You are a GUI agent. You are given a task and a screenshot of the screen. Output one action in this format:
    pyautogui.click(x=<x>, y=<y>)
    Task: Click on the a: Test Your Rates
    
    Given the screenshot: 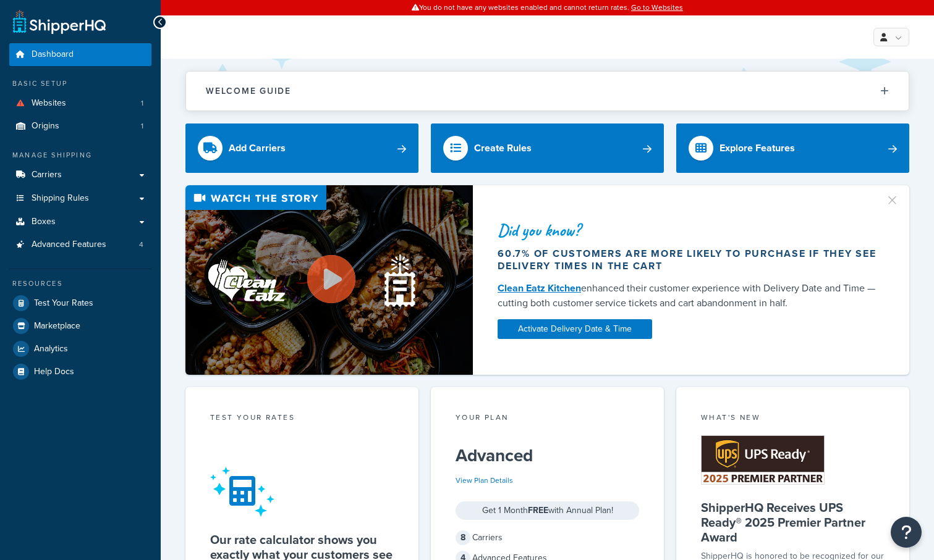 What is the action you would take?
    pyautogui.click(x=81, y=303)
    